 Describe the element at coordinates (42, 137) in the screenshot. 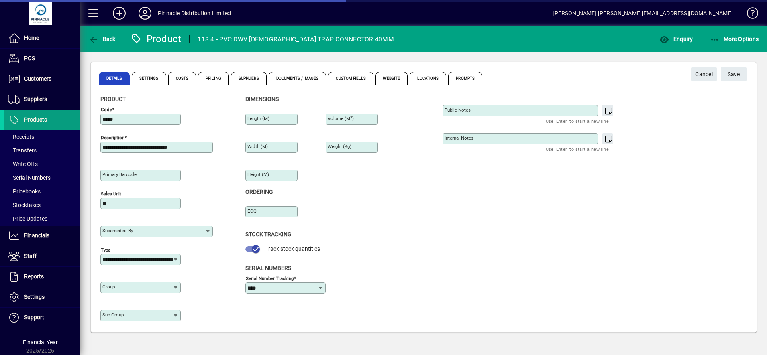

I see `a: Receipts` at that location.